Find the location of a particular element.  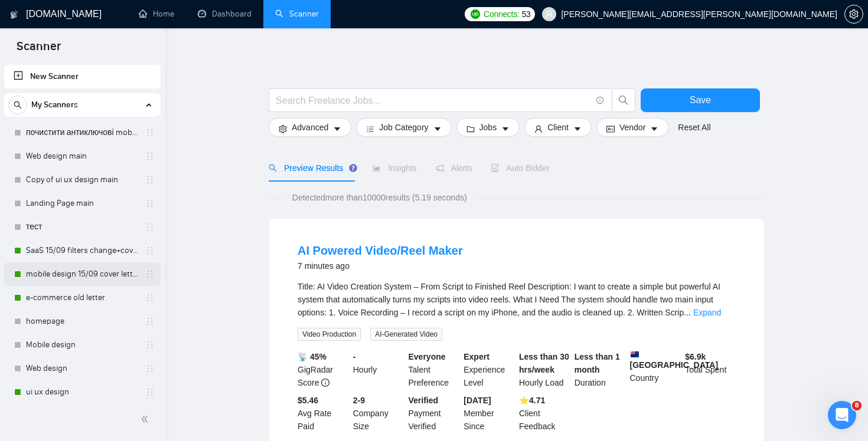

a: Landing Page main is located at coordinates (82, 204).